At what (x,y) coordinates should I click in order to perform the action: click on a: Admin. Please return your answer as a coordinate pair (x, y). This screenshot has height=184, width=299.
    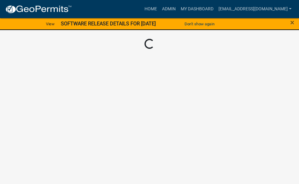
    Looking at the image, I should click on (169, 9).